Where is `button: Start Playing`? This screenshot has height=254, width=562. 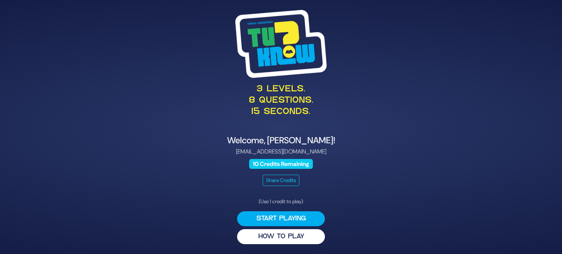
button: Start Playing is located at coordinates (281, 219).